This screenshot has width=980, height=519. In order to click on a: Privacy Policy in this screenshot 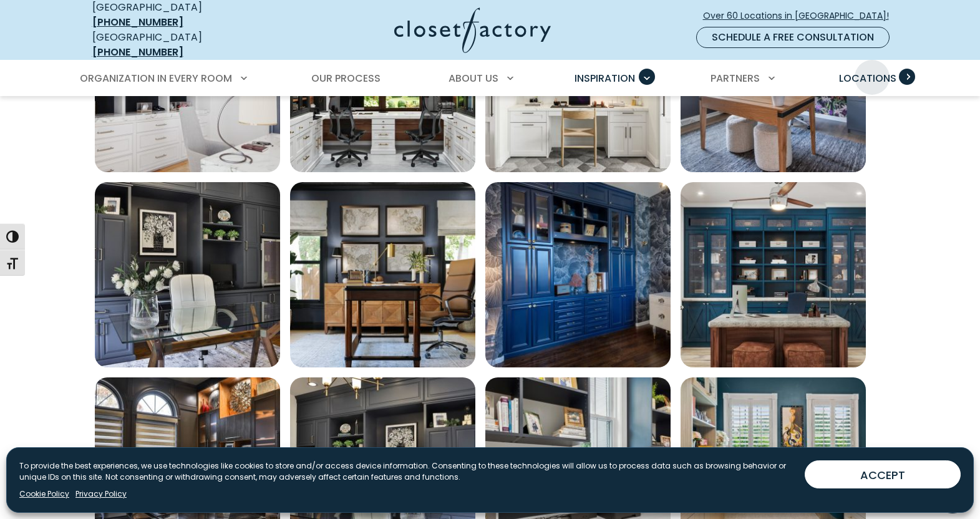, I will do `click(101, 494)`.